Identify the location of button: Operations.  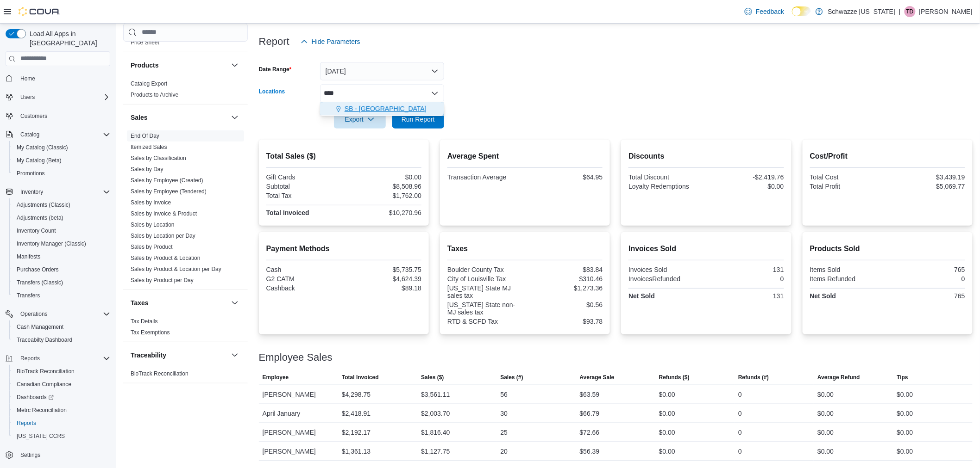
(34, 314).